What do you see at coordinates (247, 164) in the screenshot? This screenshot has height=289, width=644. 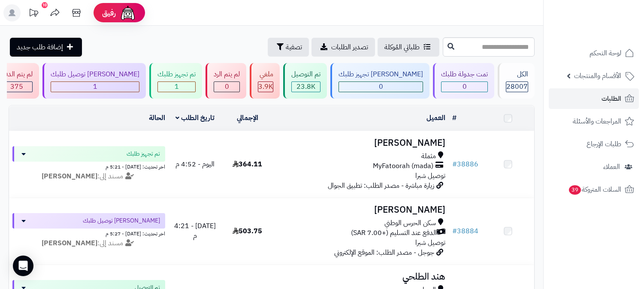 I see `span: 364.11` at bounding box center [247, 164].